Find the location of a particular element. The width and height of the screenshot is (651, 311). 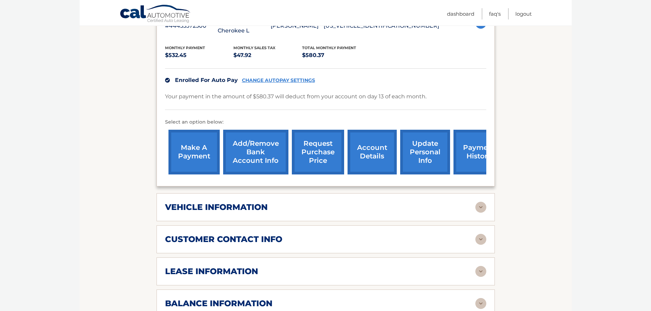

p: Your payment in the amount of $580.37 will deduct from your account on day 13 of each month. is located at coordinates (295, 97).